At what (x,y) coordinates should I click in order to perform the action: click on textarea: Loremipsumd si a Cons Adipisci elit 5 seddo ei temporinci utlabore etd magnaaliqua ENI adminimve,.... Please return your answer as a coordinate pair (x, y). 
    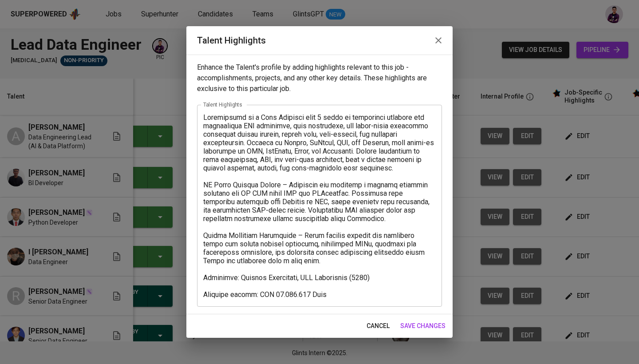
    Looking at the image, I should click on (320, 206).